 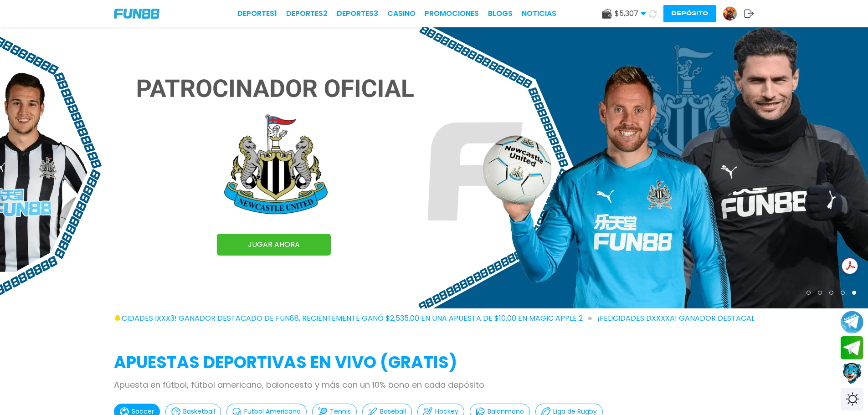 I want to click on a: Deportes2, so click(x=307, y=14).